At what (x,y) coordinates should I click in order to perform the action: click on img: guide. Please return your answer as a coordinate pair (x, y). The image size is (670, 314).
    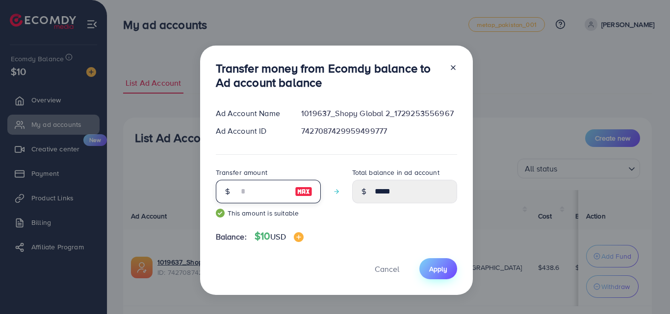
    Looking at the image, I should click on (220, 213).